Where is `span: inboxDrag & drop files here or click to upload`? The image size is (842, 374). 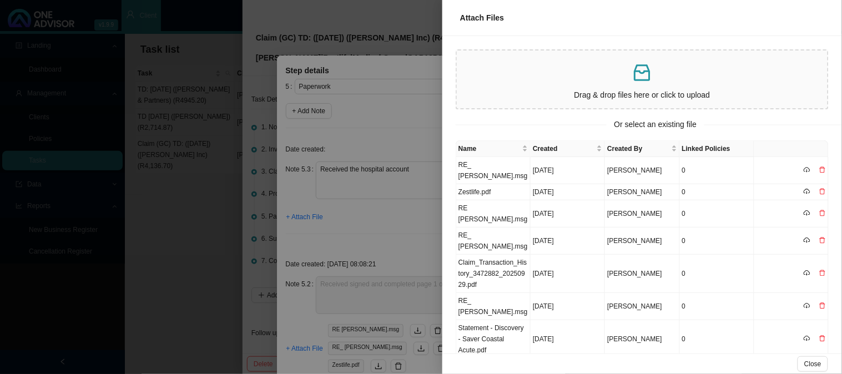 span: inboxDrag & drop files here or click to upload is located at coordinates (642, 79).